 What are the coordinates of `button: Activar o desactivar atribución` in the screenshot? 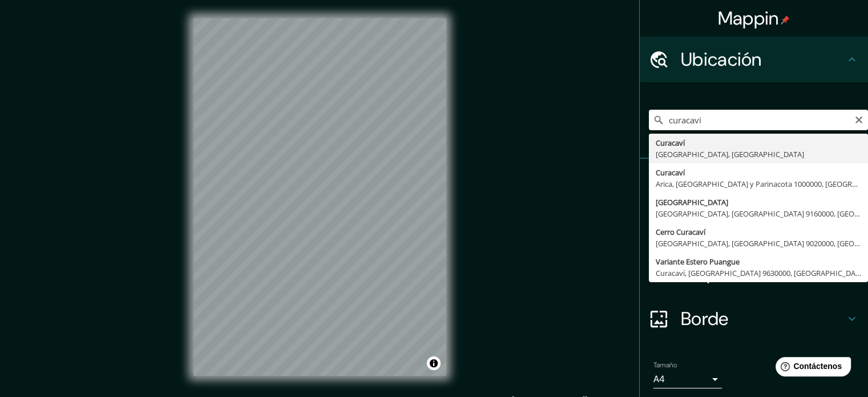 It's located at (434, 363).